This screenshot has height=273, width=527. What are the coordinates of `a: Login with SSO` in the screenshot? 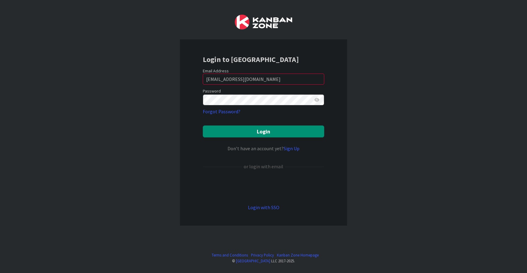 It's located at (264, 207).